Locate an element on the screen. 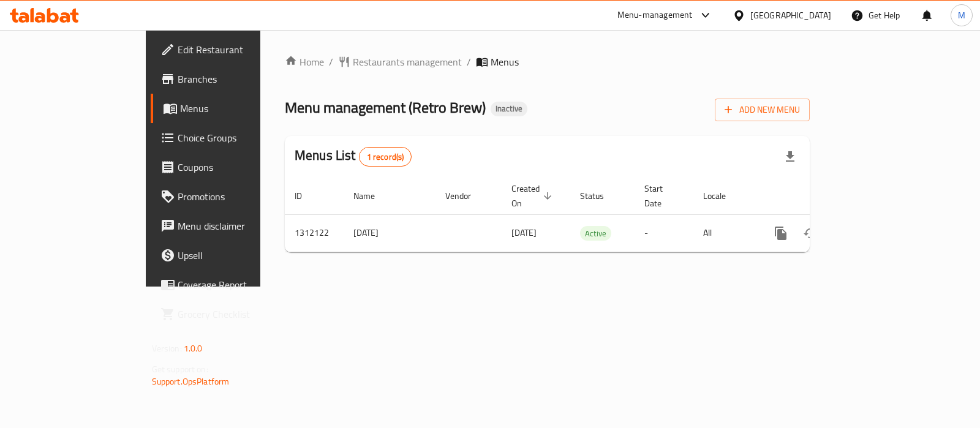 The image size is (980, 428). a: Coverage Report is located at coordinates (230, 285).